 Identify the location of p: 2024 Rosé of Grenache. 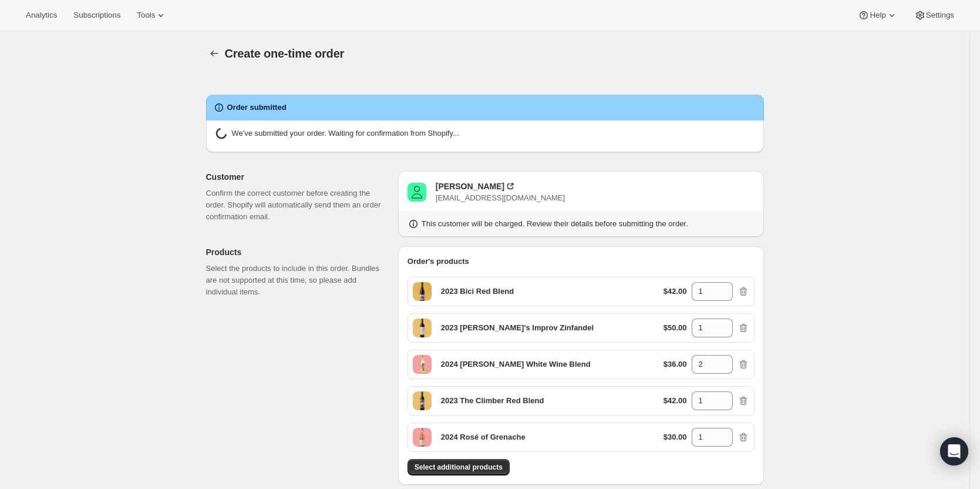
(483, 438).